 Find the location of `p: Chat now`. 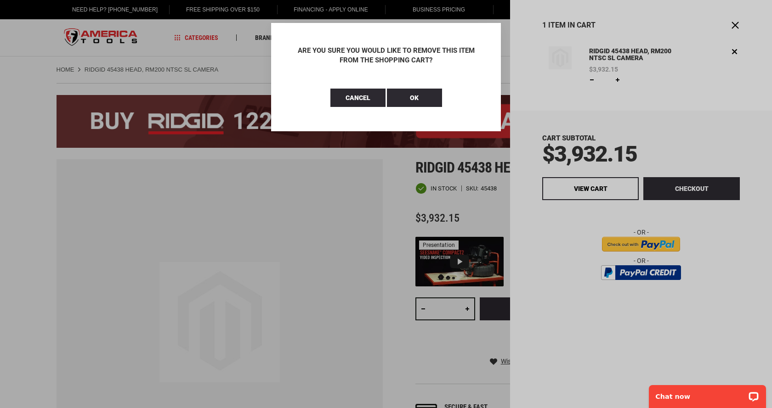

p: Chat now is located at coordinates (58, 17).